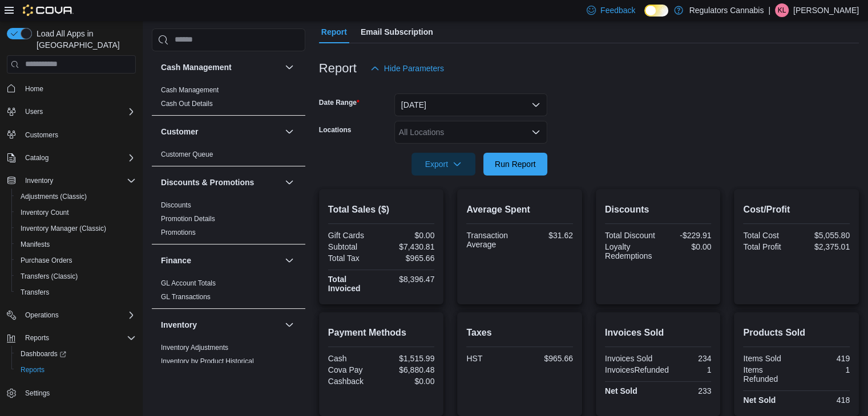  I want to click on h2: Total Sales ($), so click(381, 210).